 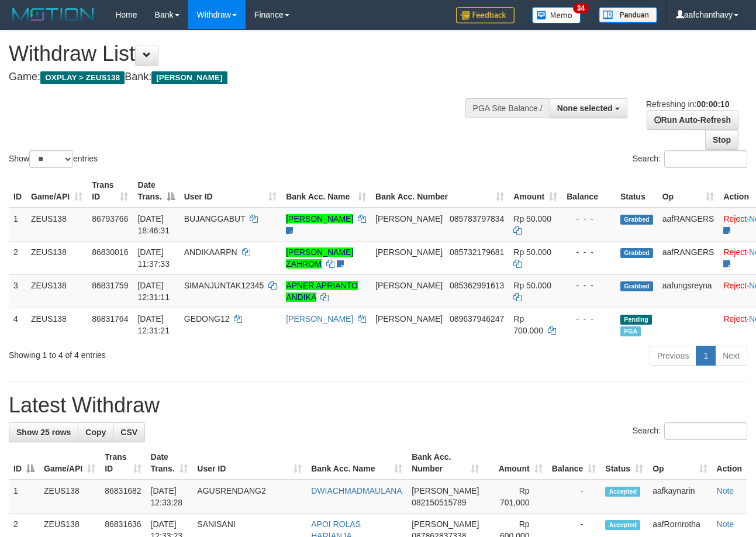 I want to click on th: Action, so click(x=730, y=463).